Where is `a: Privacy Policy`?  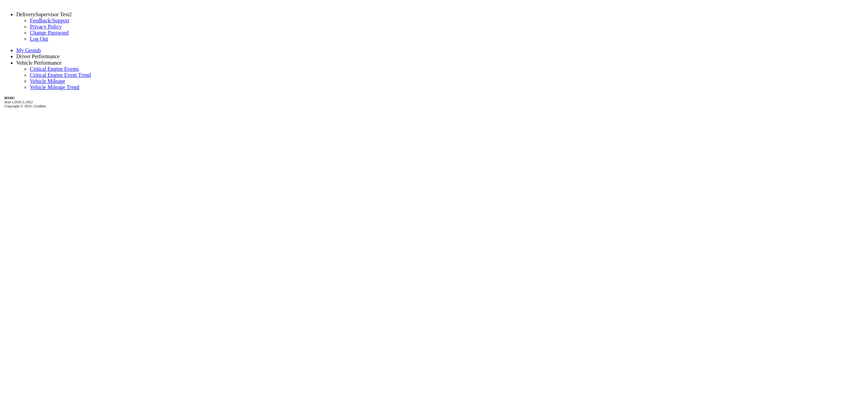
a: Privacy Policy is located at coordinates (46, 26).